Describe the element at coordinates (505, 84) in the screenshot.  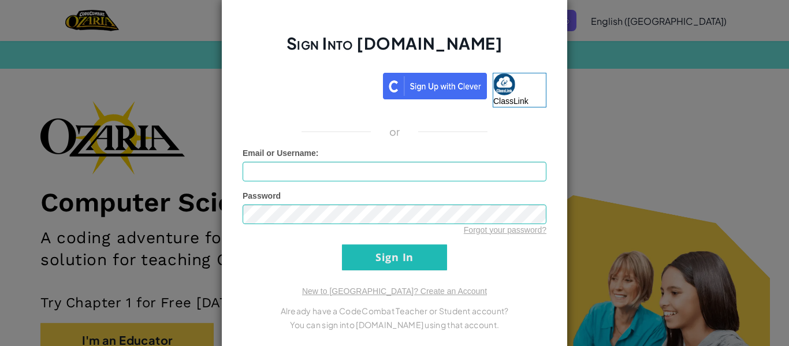
I see `img: classlink-logo-small.png` at that location.